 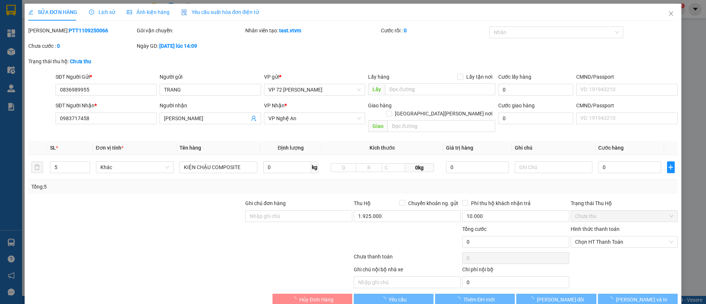 I want to click on input: D, so click(x=343, y=168).